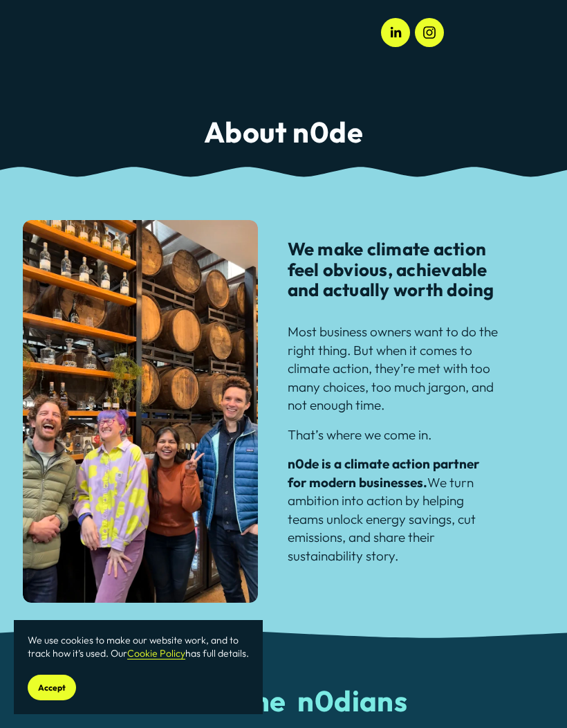  I want to click on strong: n0de is a climate action partner for modern businesses., so click(384, 472).